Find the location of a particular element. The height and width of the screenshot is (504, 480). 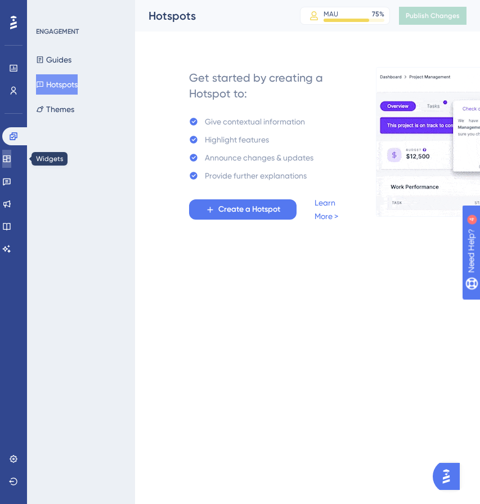

div: Get started by creating a Hotspot to: is located at coordinates (271, 86).